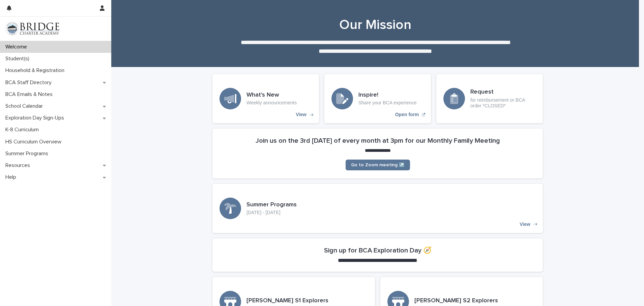 The image size is (644, 306). I want to click on a: Go to Zoom meeting ↗️, so click(378, 165).